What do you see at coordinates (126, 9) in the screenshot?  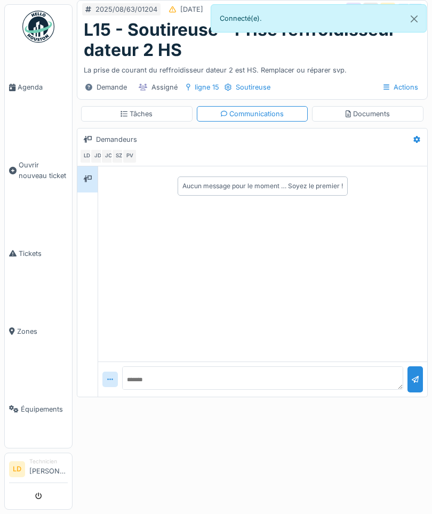 I see `div: 2025/08/63/01204` at bounding box center [126, 9].